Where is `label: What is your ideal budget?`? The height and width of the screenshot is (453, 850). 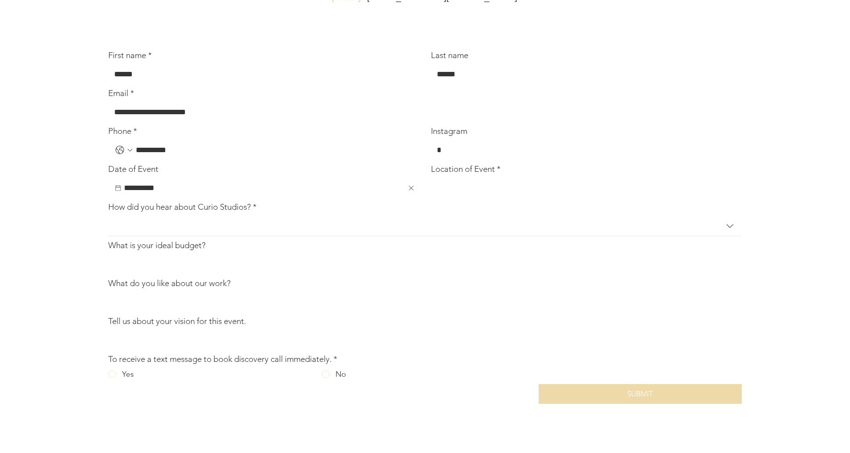
label: What is your ideal budget? is located at coordinates (157, 245).